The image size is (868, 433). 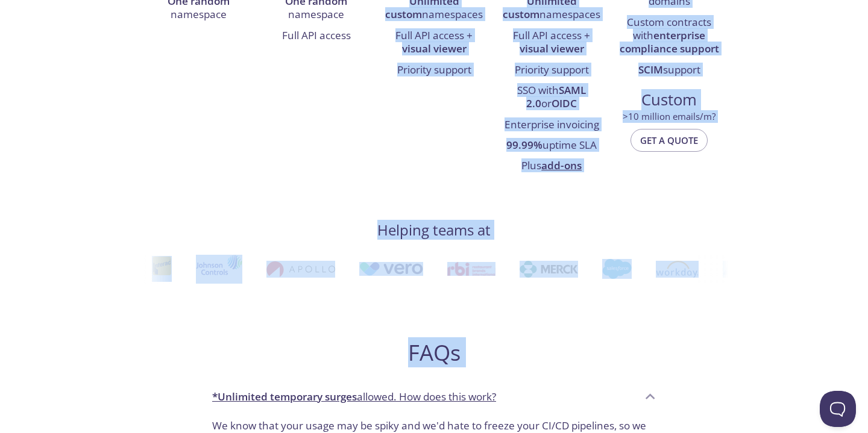 What do you see at coordinates (551, 125) in the screenshot?
I see `li: Enterprise invoicing` at bounding box center [551, 125].